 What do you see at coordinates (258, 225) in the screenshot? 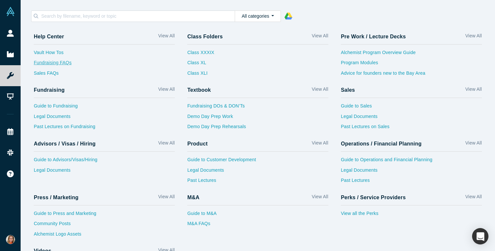
I see `a: M&A FAQs` at bounding box center [258, 225].